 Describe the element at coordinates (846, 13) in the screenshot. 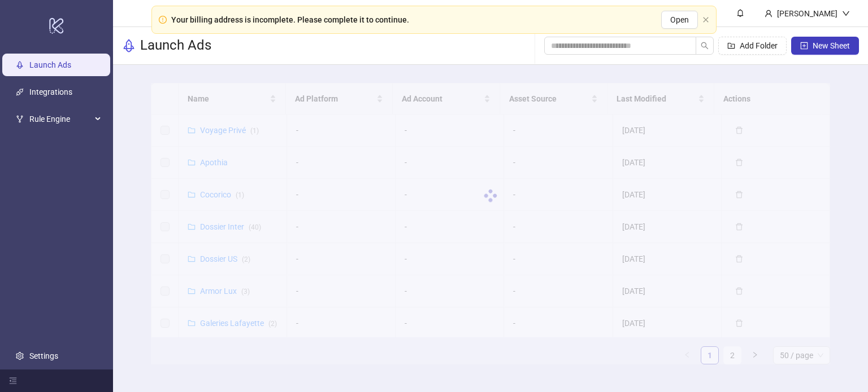

I see `span: down` at that location.